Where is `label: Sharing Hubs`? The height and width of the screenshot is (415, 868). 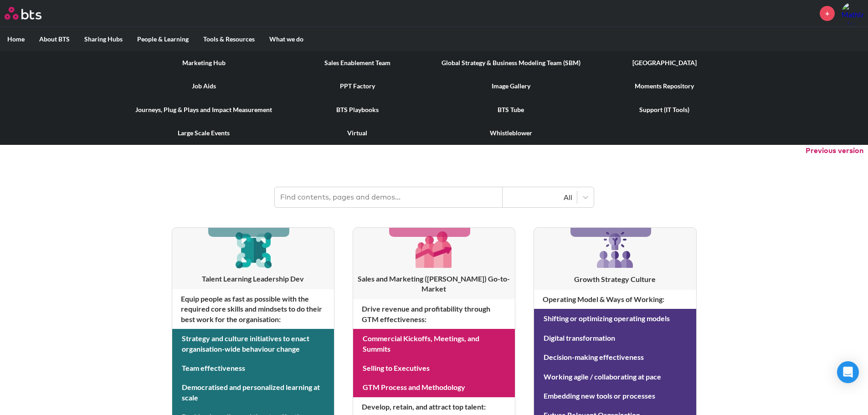
label: Sharing Hubs is located at coordinates (103, 39).